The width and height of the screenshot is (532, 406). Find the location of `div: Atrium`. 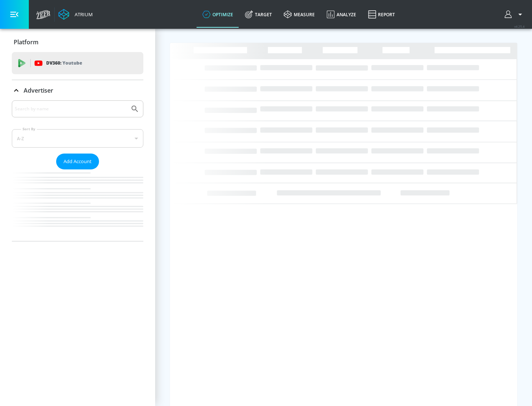

div: Atrium is located at coordinates (82, 14).